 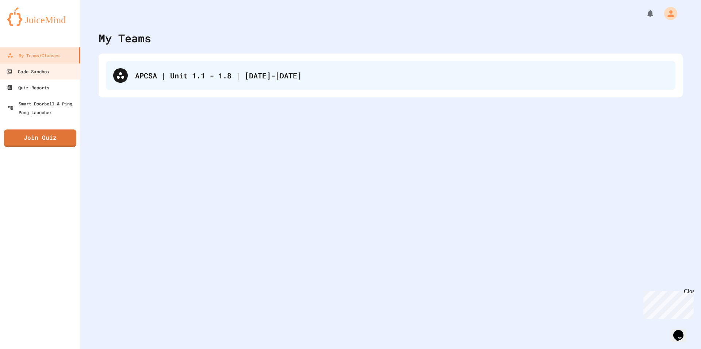 I want to click on div: Smart Doorbell & Ping Pong Launcher, so click(x=42, y=108).